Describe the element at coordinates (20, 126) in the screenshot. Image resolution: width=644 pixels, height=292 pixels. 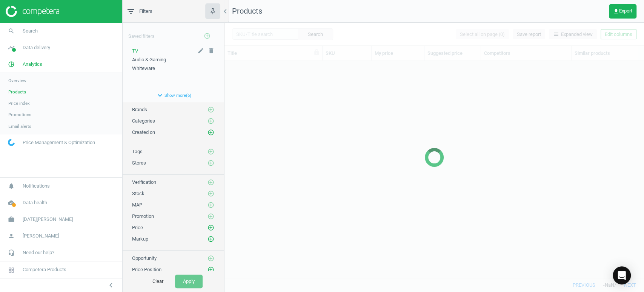
I see `span: Email alerts` at that location.